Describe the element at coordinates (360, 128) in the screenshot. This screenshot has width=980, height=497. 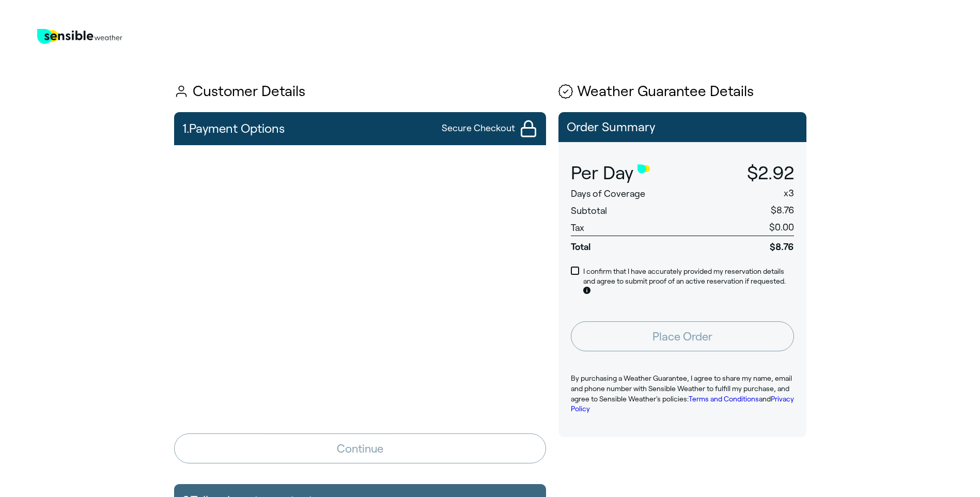
I see `button: 1.Payment OptionsSecure Checkout` at that location.